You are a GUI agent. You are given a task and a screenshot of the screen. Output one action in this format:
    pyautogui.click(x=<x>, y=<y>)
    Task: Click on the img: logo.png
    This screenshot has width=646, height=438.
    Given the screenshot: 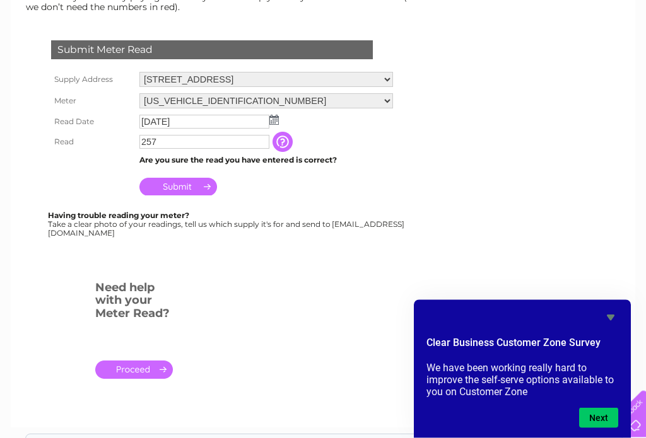 What is the action you would take?
    pyautogui.click(x=55, y=52)
    